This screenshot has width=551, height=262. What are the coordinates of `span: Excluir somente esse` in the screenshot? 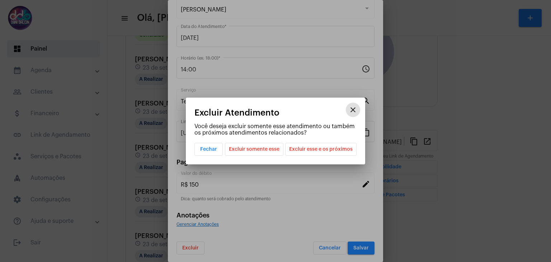 It's located at (254, 149).